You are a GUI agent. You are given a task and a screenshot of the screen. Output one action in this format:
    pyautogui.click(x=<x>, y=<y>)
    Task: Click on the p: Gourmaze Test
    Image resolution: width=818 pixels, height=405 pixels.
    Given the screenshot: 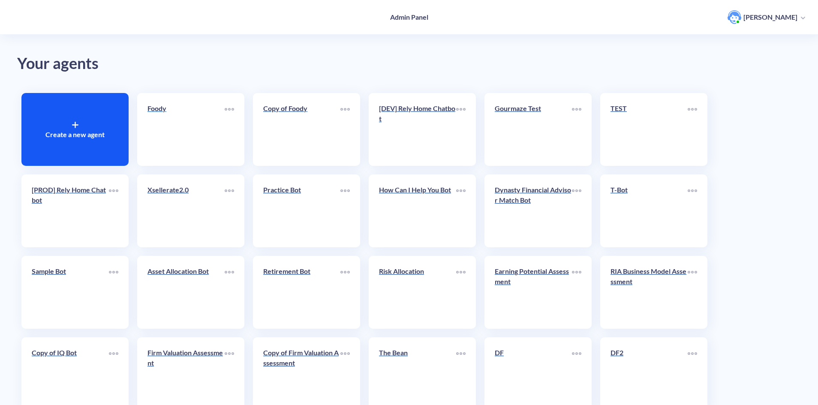 What is the action you would take?
    pyautogui.click(x=533, y=108)
    